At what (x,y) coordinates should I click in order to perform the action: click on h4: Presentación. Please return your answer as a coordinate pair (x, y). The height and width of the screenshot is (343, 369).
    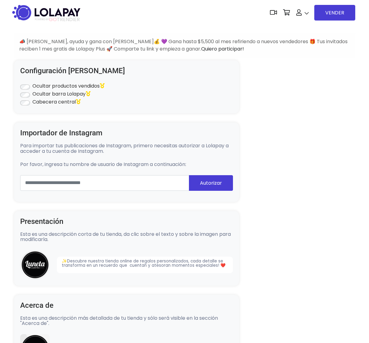
    Looking at the image, I should click on (127, 221).